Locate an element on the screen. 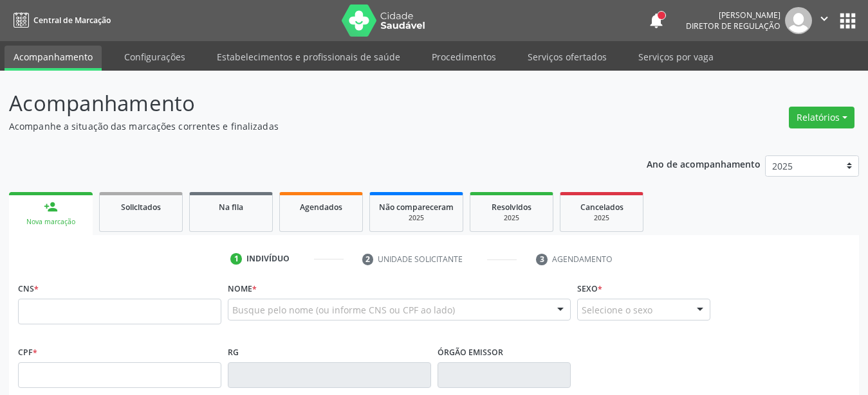 The height and width of the screenshot is (395, 868). p: Acompanhe a situação das marcações correntes e finalizadas is located at coordinates (306, 126).